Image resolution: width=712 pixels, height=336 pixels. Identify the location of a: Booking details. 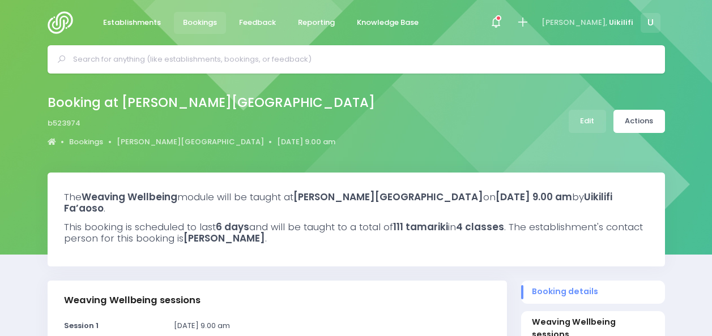
(593, 292).